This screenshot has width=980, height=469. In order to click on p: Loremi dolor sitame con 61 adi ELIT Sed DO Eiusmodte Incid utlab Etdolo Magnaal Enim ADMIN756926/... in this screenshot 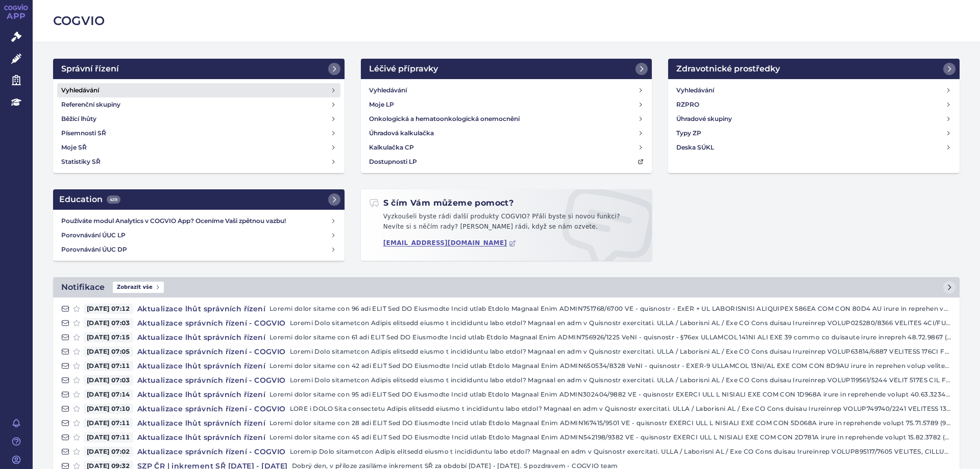, I will do `click(611, 338)`.